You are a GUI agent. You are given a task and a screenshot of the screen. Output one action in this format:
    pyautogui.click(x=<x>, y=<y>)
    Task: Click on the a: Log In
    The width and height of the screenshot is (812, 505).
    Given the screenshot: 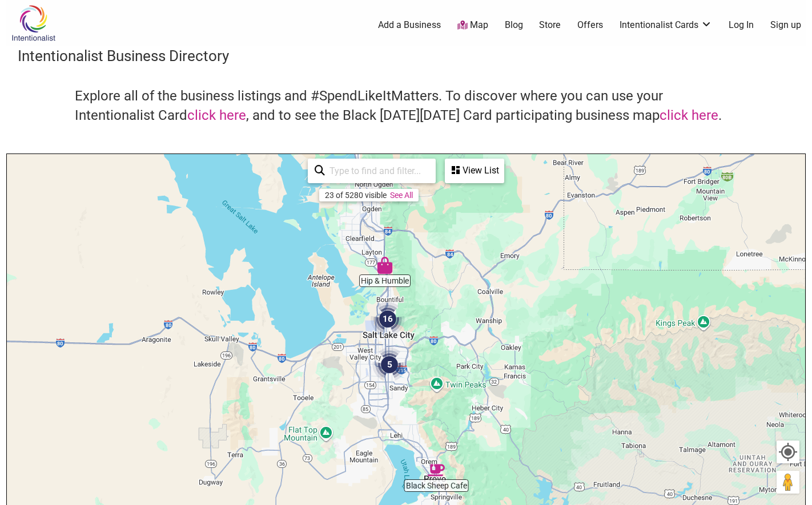 What is the action you would take?
    pyautogui.click(x=741, y=25)
    